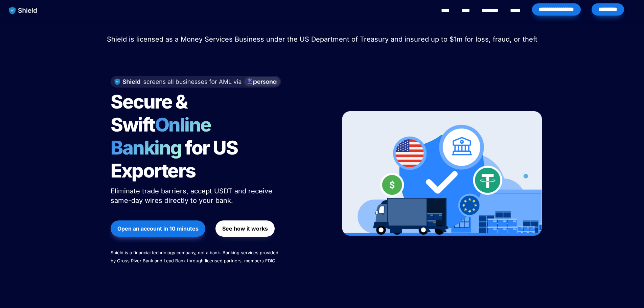 The image size is (644, 308). Describe the element at coordinates (164, 136) in the screenshot. I see `span: Online Banking` at that location.